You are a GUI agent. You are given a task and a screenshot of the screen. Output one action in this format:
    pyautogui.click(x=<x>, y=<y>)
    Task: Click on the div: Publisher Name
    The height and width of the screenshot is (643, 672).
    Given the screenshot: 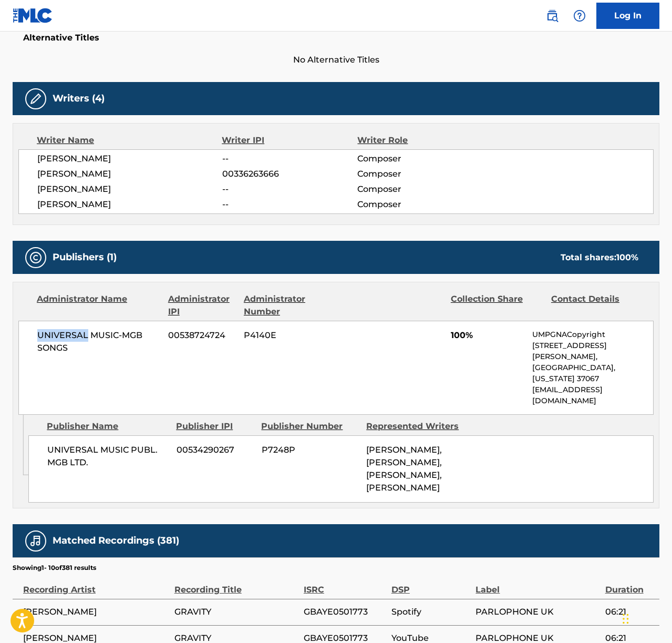 What is the action you would take?
    pyautogui.click(x=107, y=426)
    